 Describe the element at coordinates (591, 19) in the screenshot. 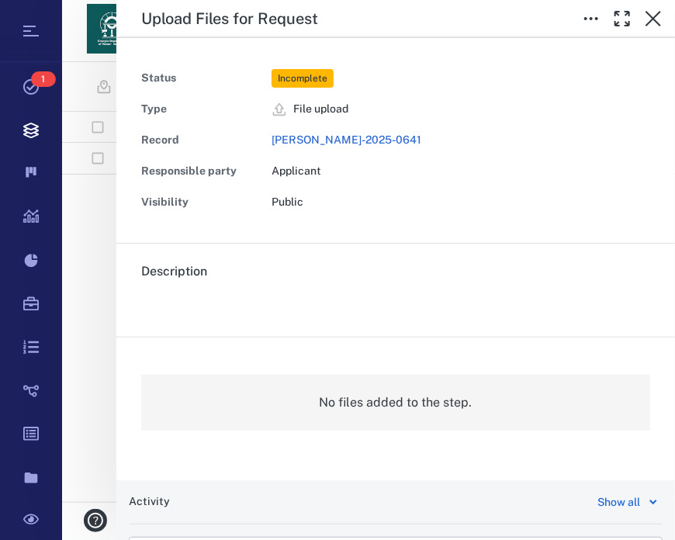

I see `button: Toggle to Edit Boxes` at that location.